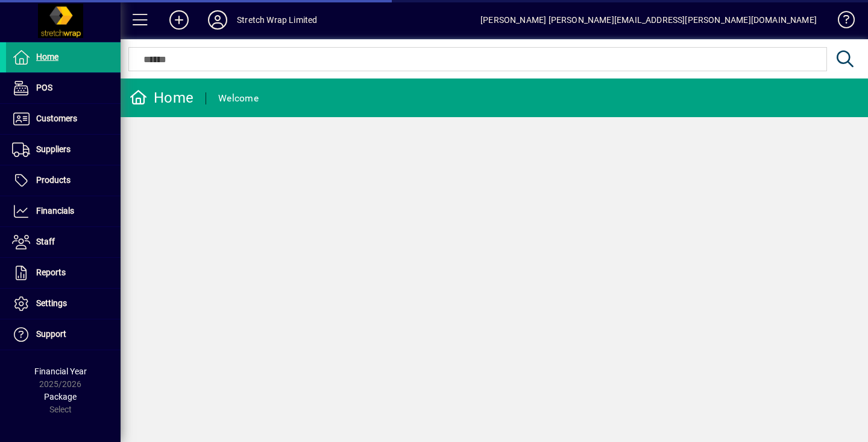 The width and height of the screenshot is (868, 442). Describe the element at coordinates (64, 335) in the screenshot. I see `a: Support` at that location.